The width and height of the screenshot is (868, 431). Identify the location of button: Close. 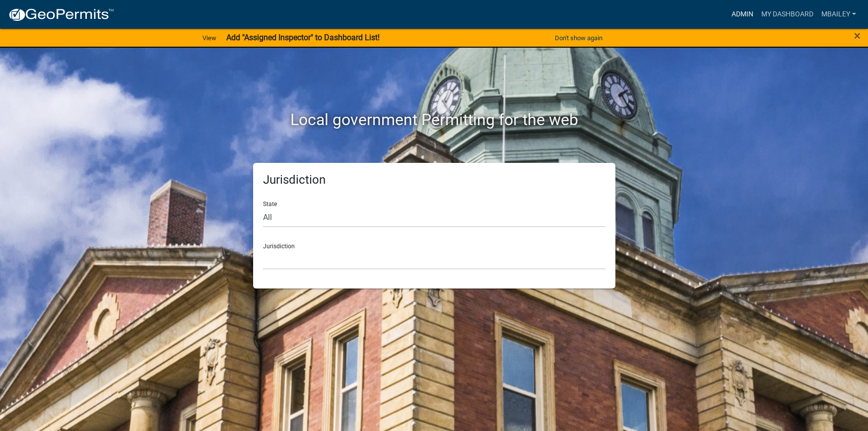
(857, 36).